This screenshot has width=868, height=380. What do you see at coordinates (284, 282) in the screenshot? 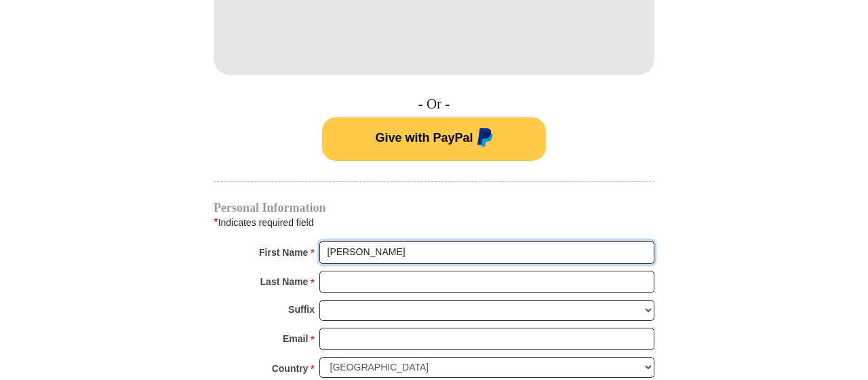
I see `strong: Last Name` at bounding box center [284, 282].